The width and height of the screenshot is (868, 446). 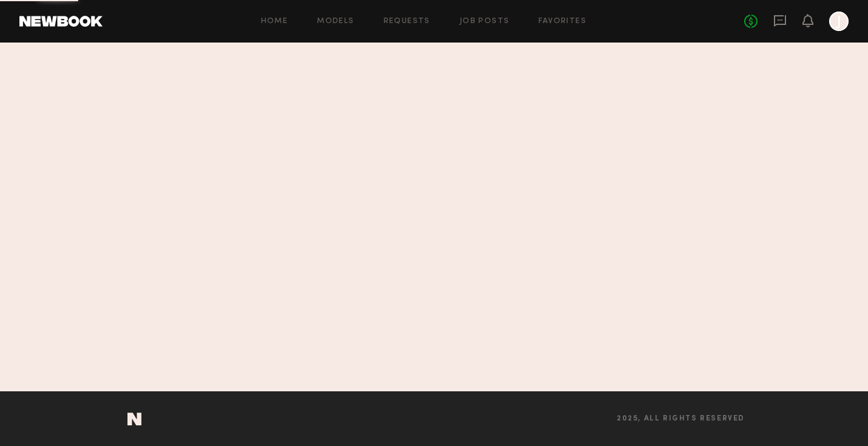 I want to click on a: Requests, so click(x=407, y=21).